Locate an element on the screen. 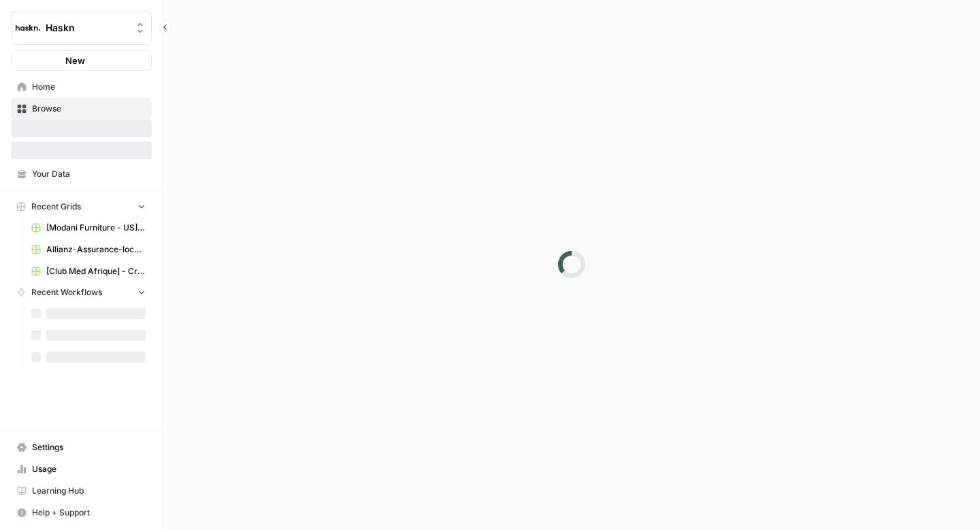 This screenshot has width=980, height=529. a: Home is located at coordinates (81, 87).